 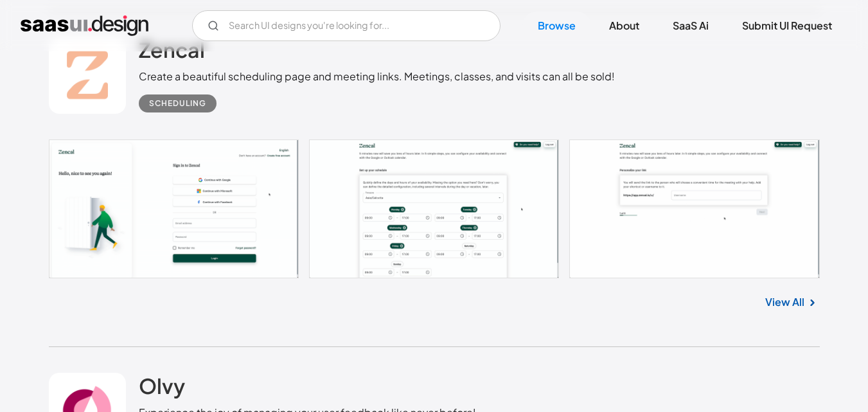 I want to click on a: Browse, so click(x=556, y=26).